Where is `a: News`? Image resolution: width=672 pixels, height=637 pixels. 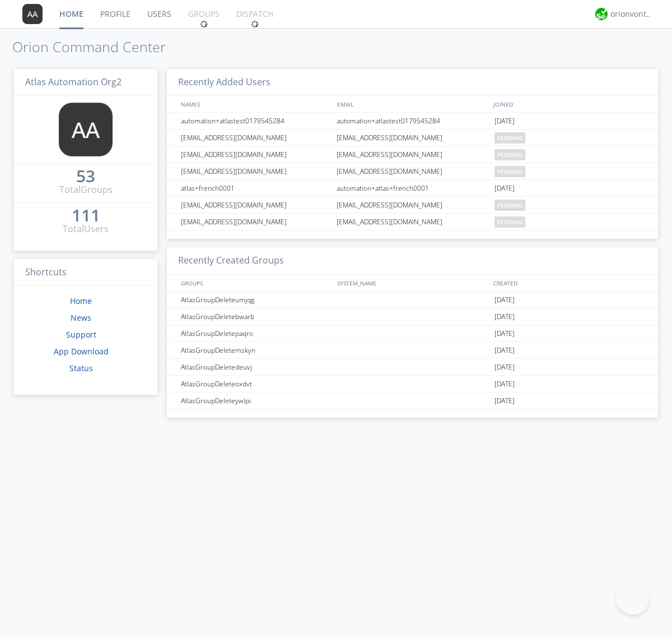
a: News is located at coordinates (80, 317).